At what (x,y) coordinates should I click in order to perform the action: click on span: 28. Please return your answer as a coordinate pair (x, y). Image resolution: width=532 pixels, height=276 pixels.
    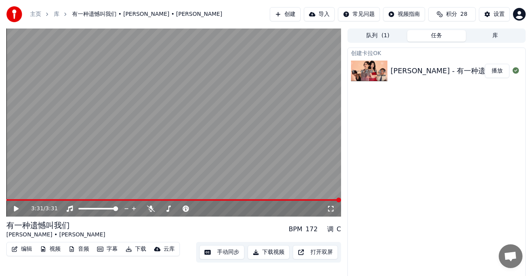
    Looking at the image, I should click on (464, 14).